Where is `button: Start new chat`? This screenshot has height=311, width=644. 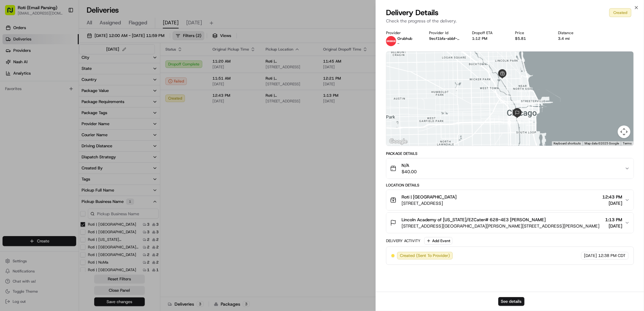
button: Start new chat is located at coordinates (111, 66).